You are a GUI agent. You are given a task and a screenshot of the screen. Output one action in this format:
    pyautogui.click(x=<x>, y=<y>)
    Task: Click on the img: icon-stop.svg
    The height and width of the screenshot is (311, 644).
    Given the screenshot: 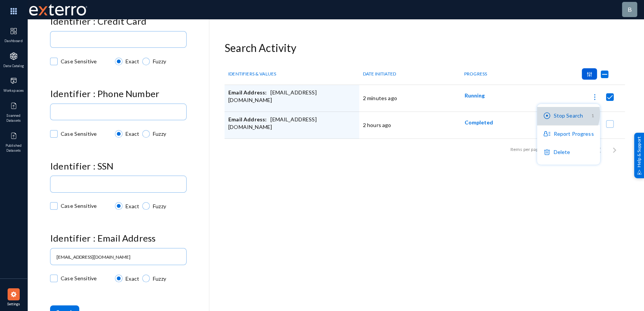 What is the action you would take?
    pyautogui.click(x=547, y=116)
    